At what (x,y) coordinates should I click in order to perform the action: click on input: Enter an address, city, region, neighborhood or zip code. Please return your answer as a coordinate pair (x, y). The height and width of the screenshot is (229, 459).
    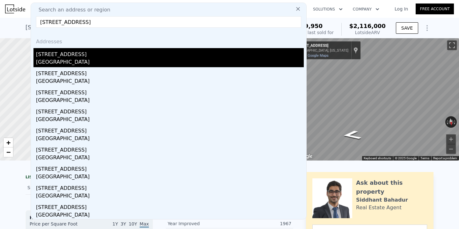
    Looking at the image, I should click on (169, 22).